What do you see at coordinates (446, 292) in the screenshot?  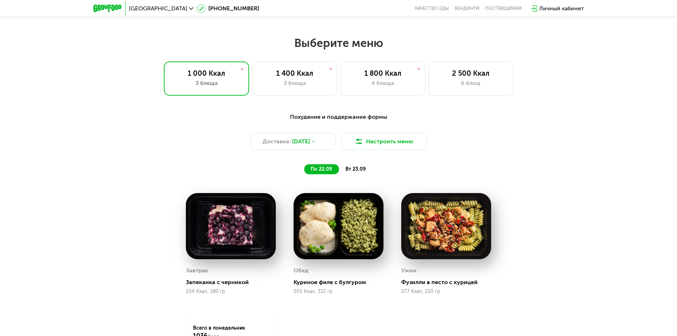 I see `div: 277 Ккал, 210 гр` at bounding box center [446, 292].